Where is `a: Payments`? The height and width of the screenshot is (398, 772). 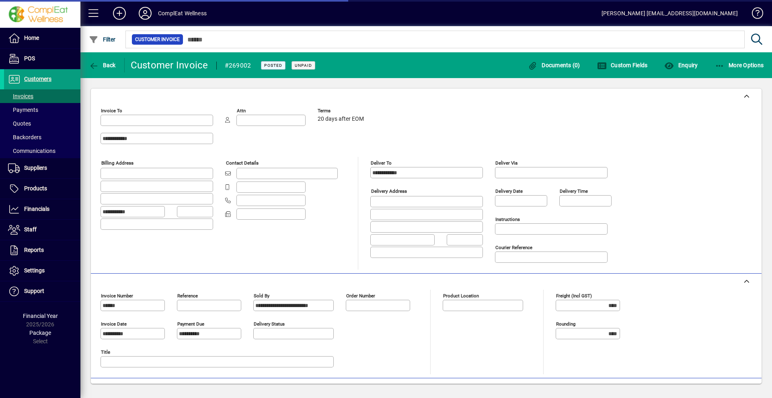
a: Payments is located at coordinates (42, 110).